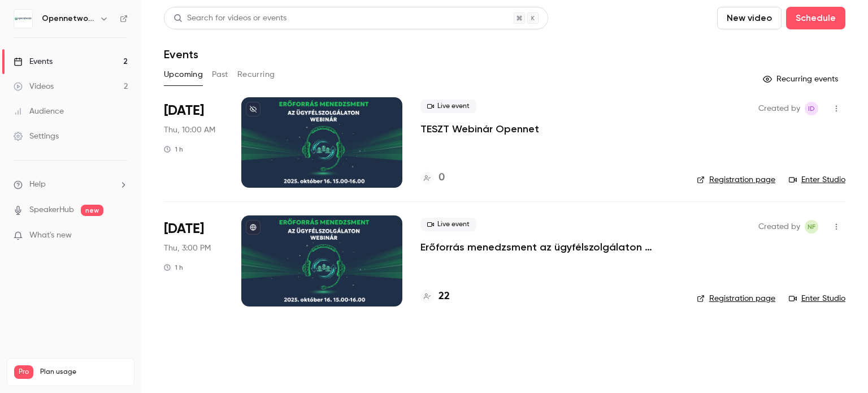  Describe the element at coordinates (802, 79) in the screenshot. I see `button: Recurring events` at that location.